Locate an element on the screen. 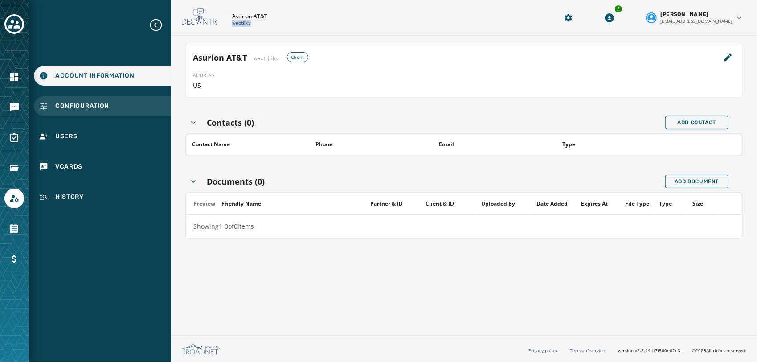 This screenshot has width=757, height=362. span: Version is located at coordinates (651, 350).